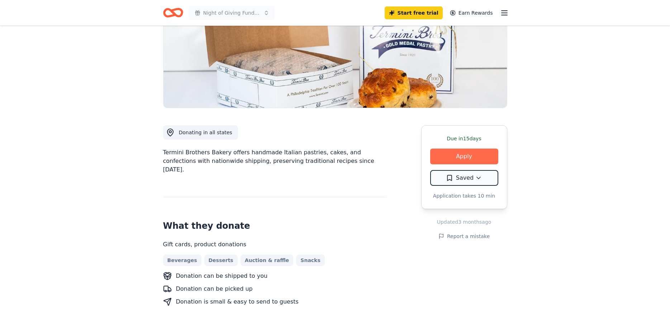  Describe the element at coordinates (205, 133) in the screenshot. I see `span: Donating in all states` at that location.